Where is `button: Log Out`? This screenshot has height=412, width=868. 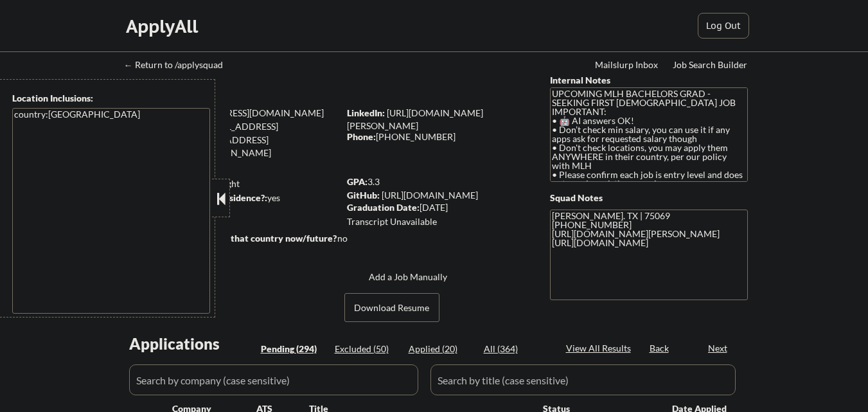 button: Log Out is located at coordinates (723, 26).